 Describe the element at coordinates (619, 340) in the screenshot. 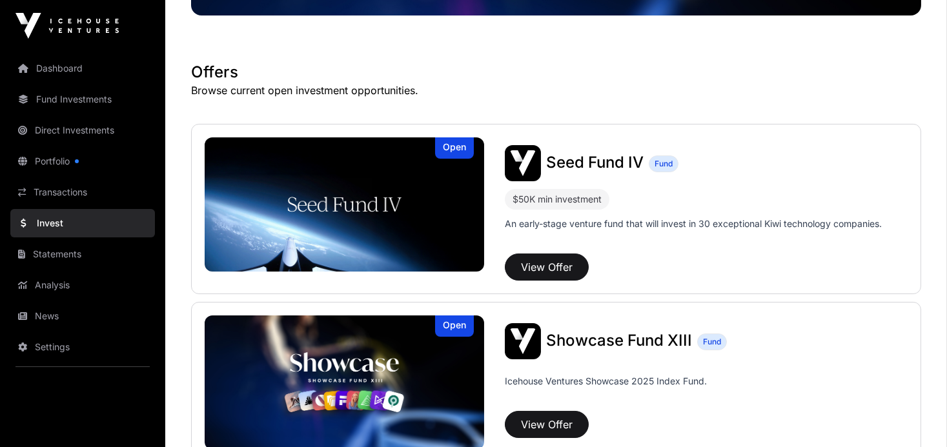

I see `span: Showcase Fund XIII` at that location.